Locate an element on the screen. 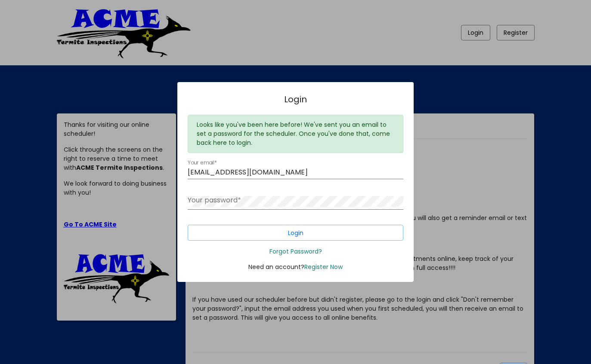 The width and height of the screenshot is (591, 364). a: Register Now is located at coordinates (323, 267).